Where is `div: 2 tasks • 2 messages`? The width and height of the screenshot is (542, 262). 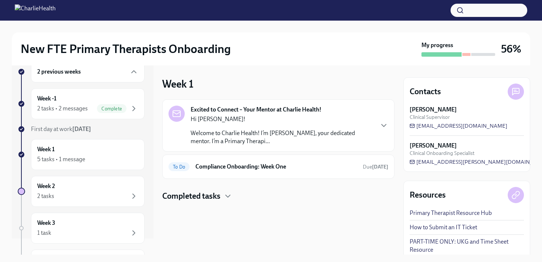 div: 2 tasks • 2 messages is located at coordinates (62, 109).